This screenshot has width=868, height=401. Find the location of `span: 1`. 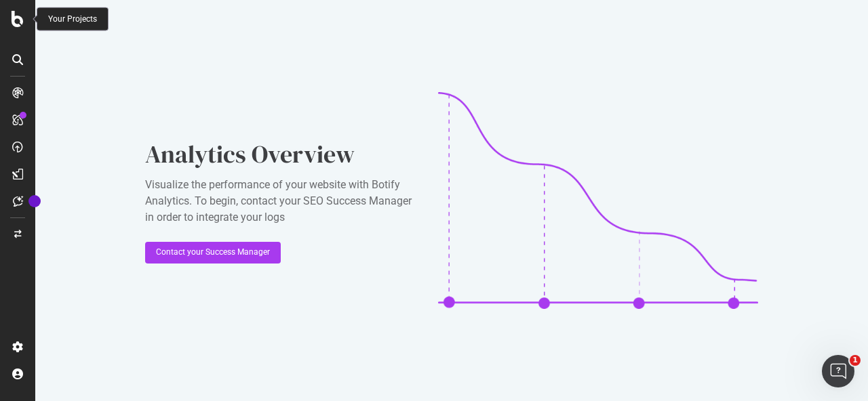

span: 1 is located at coordinates (855, 361).